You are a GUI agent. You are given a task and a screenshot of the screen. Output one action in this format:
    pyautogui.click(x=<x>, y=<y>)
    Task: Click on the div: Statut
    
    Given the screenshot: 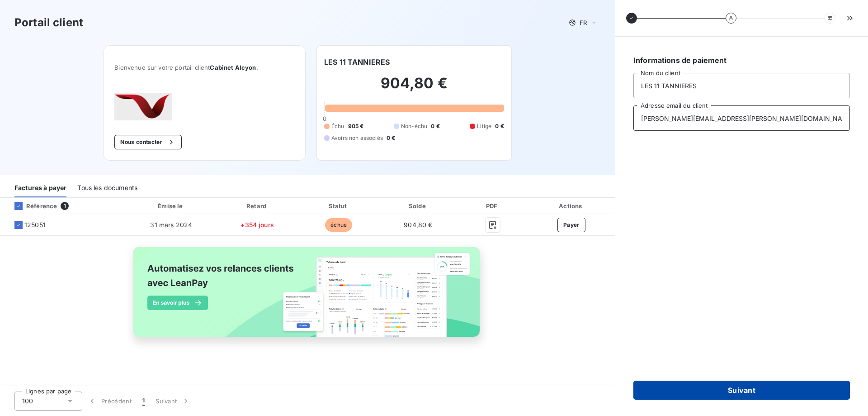 What is the action you would take?
    pyautogui.click(x=339, y=206)
    